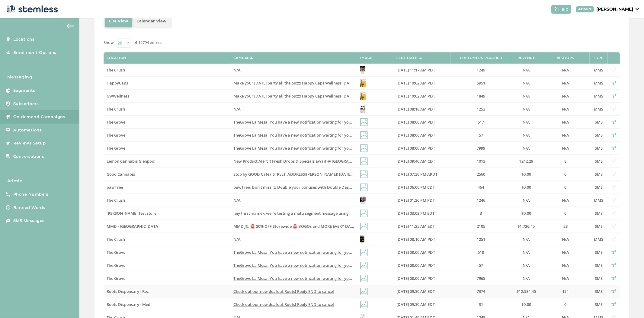 The height and width of the screenshot is (318, 644). I want to click on span: Reviews Setup, so click(29, 143).